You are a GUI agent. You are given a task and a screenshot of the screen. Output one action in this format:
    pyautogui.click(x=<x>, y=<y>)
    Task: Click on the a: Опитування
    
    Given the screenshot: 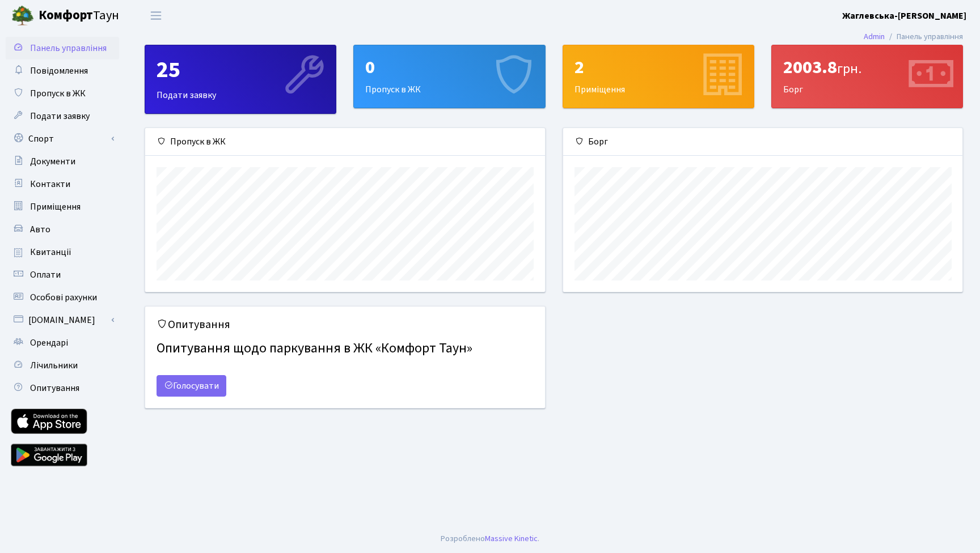 What is the action you would take?
    pyautogui.click(x=63, y=388)
    